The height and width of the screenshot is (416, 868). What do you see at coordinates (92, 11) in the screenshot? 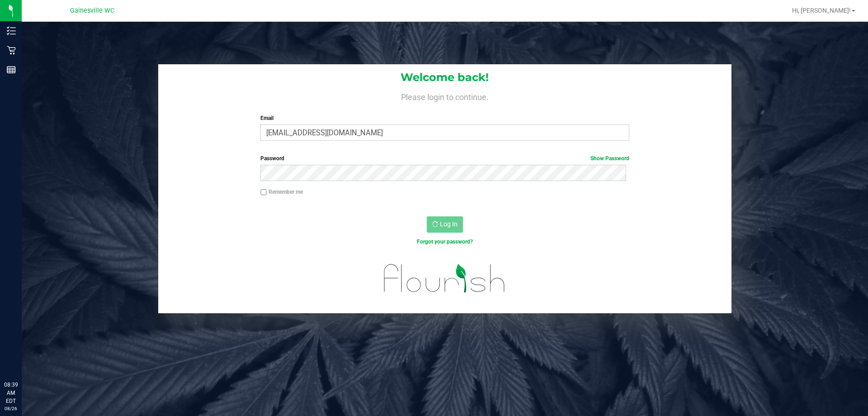
I see `span: Gainesville WC` at bounding box center [92, 11].